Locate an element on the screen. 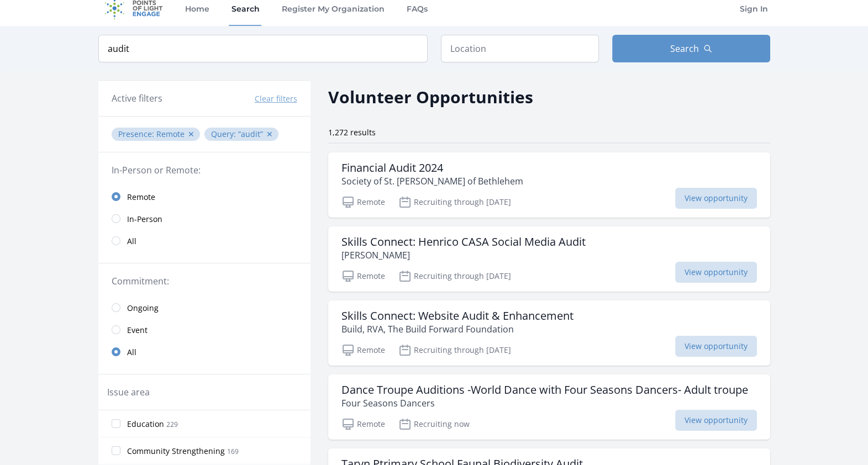 This screenshot has height=465, width=868. p: Four Seasons Dancers is located at coordinates (545, 403).